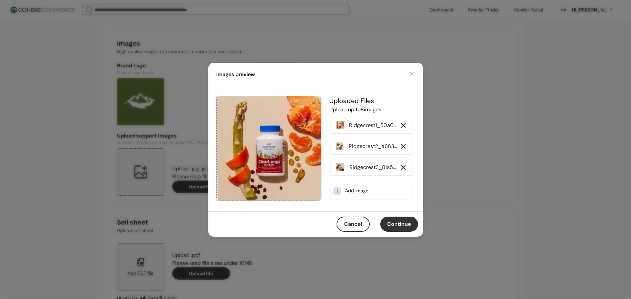 This screenshot has height=299, width=631. I want to click on button: Continue, so click(399, 224).